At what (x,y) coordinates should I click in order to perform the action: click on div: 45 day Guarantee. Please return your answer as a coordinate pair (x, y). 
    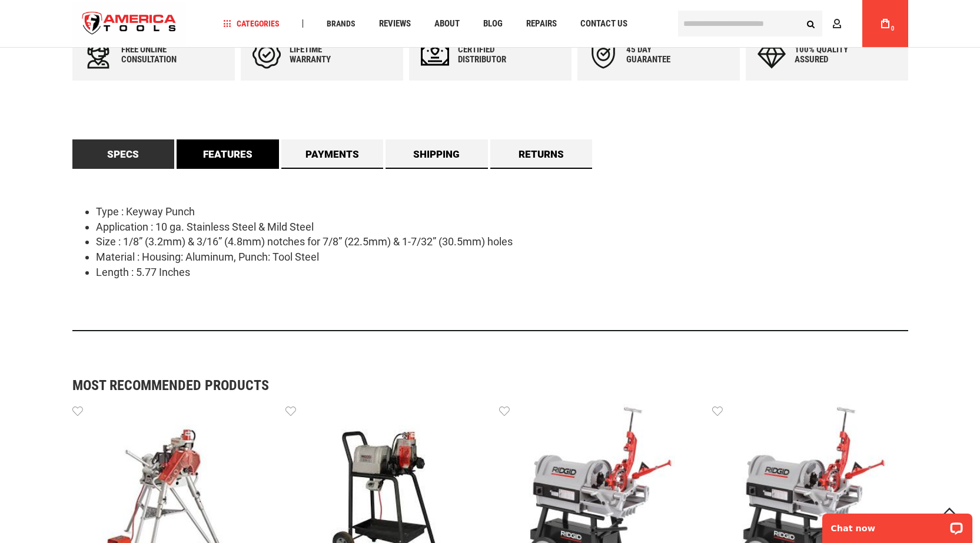
    Looking at the image, I should click on (661, 55).